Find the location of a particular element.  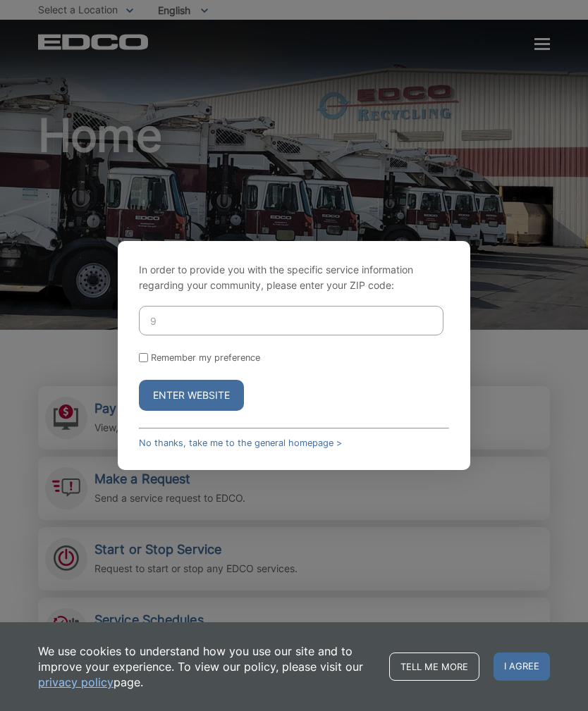

a: privacy policy is located at coordinates (76, 682).